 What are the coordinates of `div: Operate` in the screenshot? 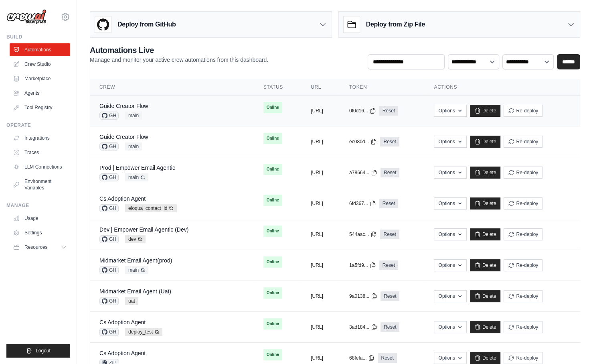 It's located at (38, 125).